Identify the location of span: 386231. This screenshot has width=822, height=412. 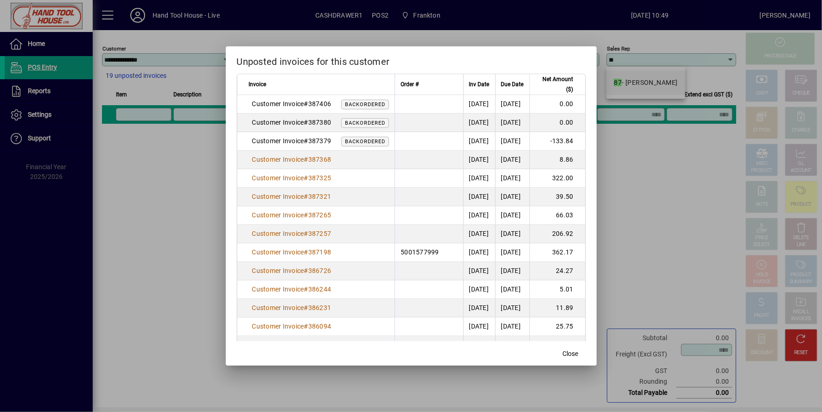
(320, 308).